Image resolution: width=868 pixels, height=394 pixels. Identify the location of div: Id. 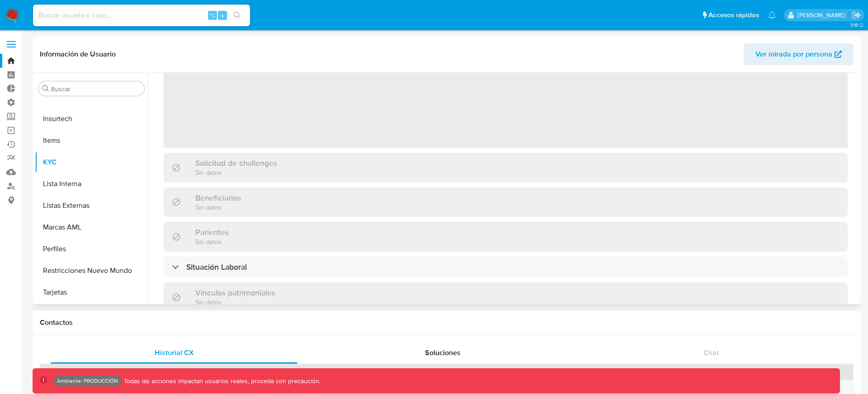
(116, 373).